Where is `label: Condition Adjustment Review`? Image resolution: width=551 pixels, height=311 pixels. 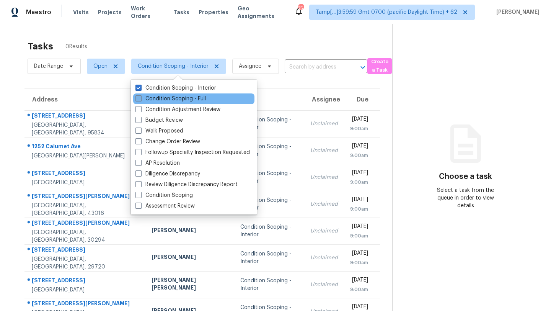 label: Condition Adjustment Review is located at coordinates (178, 110).